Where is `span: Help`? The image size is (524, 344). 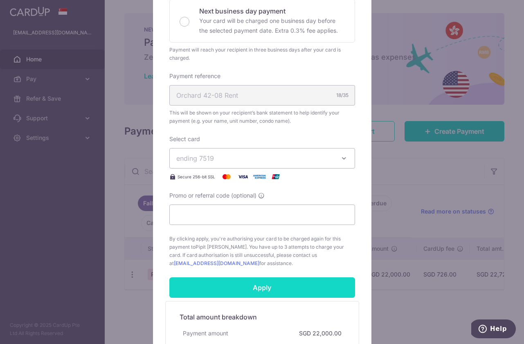 span: Help is located at coordinates (27, 9).